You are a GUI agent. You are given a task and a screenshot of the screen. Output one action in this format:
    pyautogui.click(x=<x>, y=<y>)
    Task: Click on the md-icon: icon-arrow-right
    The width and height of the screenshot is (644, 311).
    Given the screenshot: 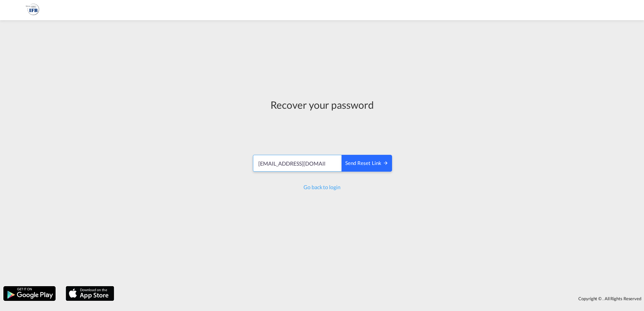 What is the action you would take?
    pyautogui.click(x=385, y=163)
    